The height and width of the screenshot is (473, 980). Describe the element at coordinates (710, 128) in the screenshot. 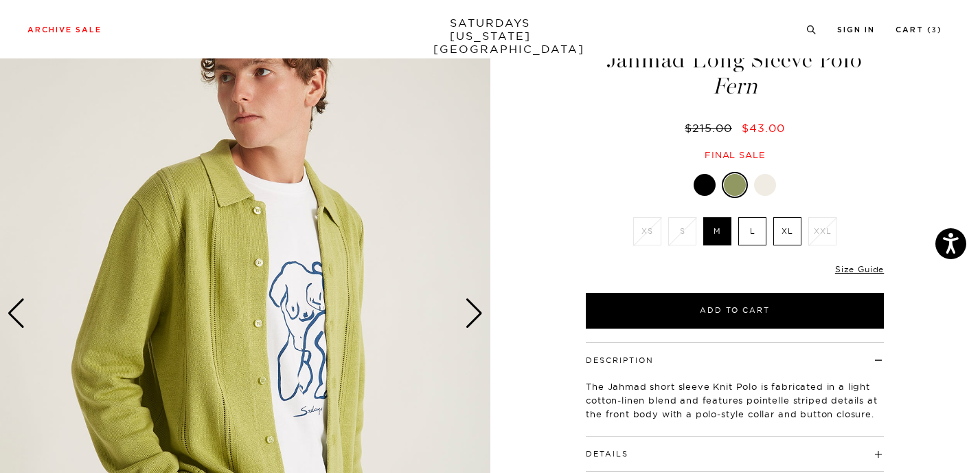

I see `del: $215.00` at that location.